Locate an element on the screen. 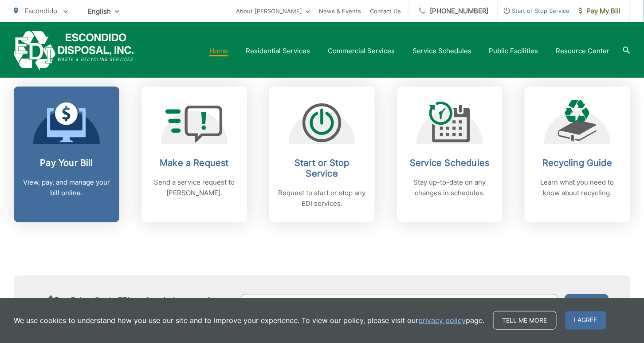 The image size is (644, 343). h2: Start or Stop Service is located at coordinates (322, 168).